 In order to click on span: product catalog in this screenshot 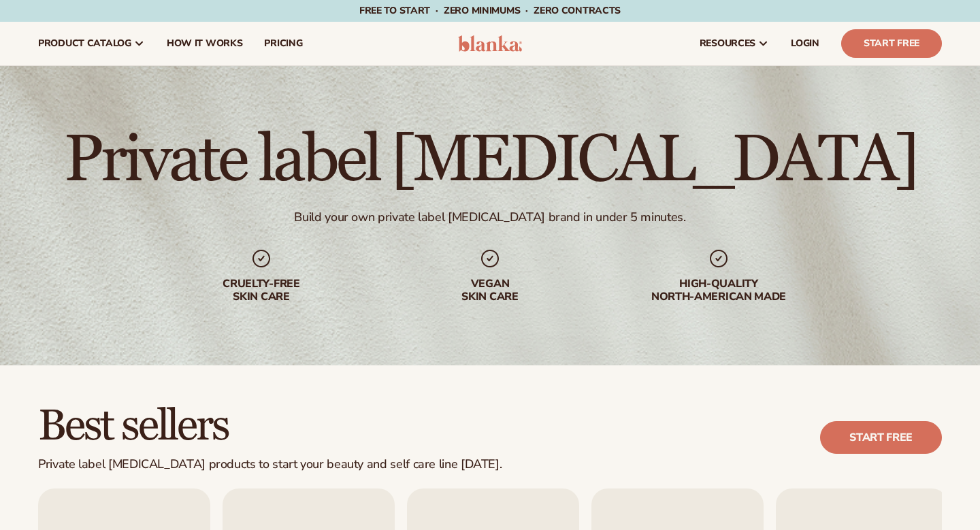, I will do `click(84, 43)`.